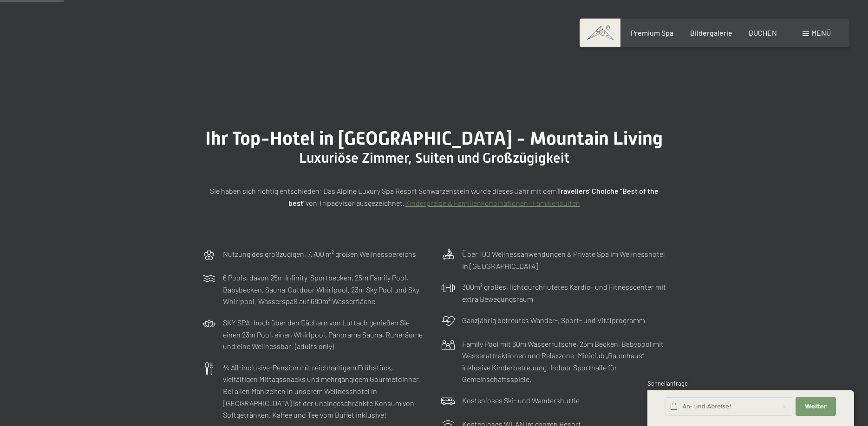  Describe the element at coordinates (815, 407) in the screenshot. I see `span: Weiter` at that location.